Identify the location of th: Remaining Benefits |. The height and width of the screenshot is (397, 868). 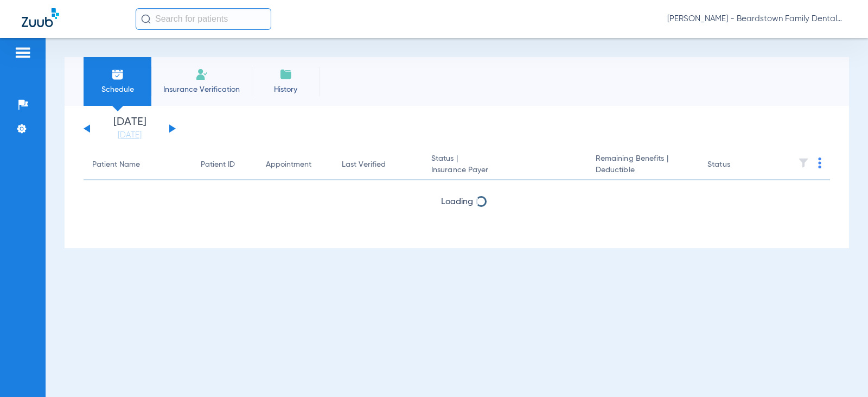
(643, 165).